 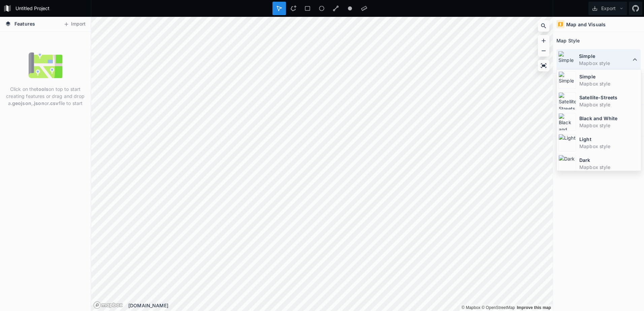 I want to click on img: Dark, so click(x=567, y=164).